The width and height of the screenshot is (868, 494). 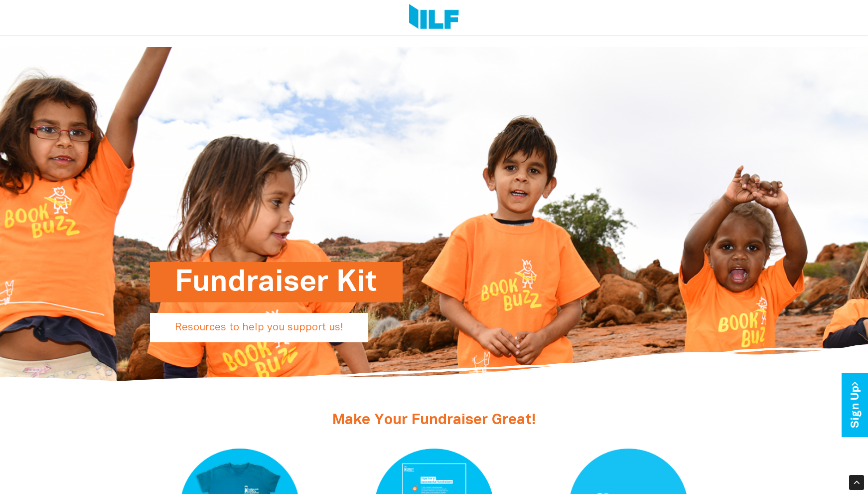 I want to click on h1: Fundraiser Kit, so click(x=276, y=281).